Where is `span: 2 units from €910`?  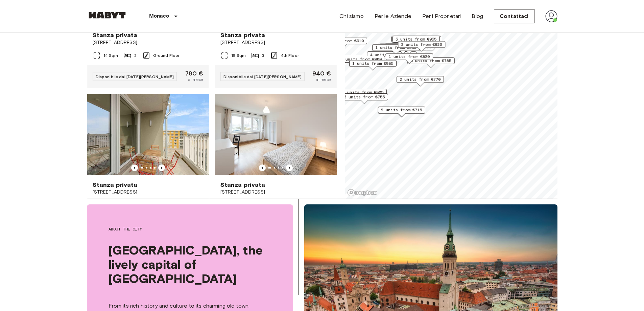
span: 2 units from €910 is located at coordinates (343, 41).